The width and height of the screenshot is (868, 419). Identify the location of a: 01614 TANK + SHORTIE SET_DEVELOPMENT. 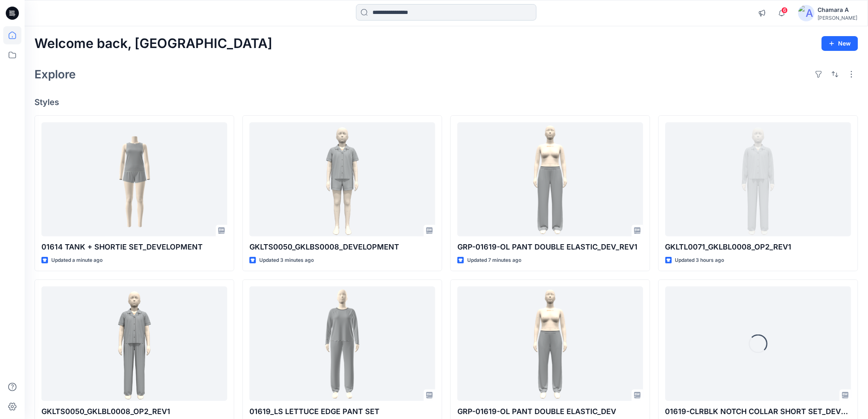
(134, 179).